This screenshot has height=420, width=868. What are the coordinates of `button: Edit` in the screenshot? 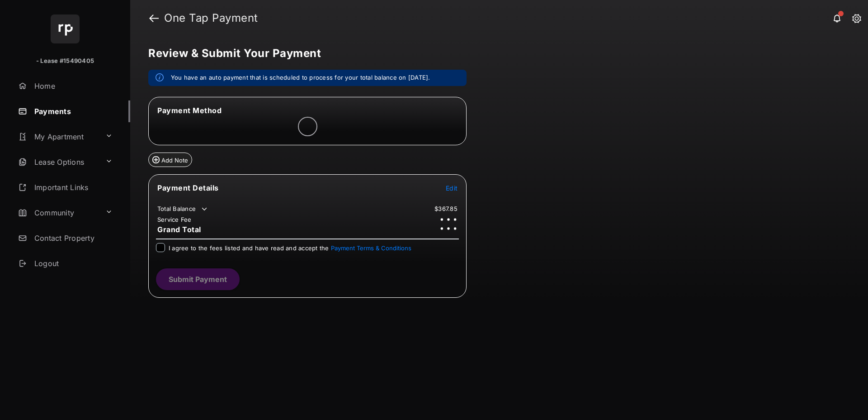 It's located at (452, 188).